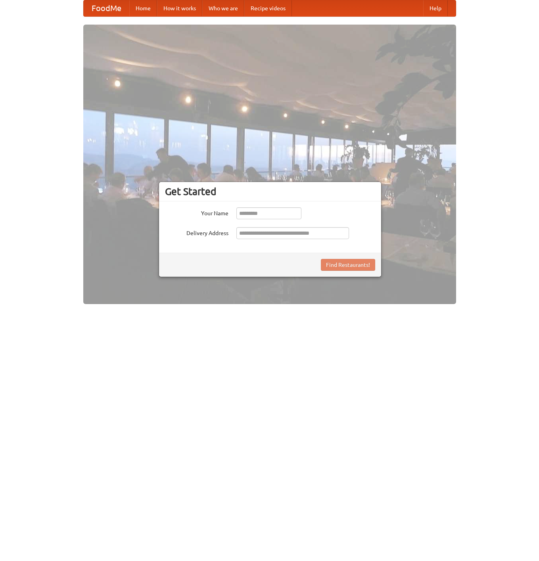 The image size is (539, 561). I want to click on a: Help, so click(435, 8).